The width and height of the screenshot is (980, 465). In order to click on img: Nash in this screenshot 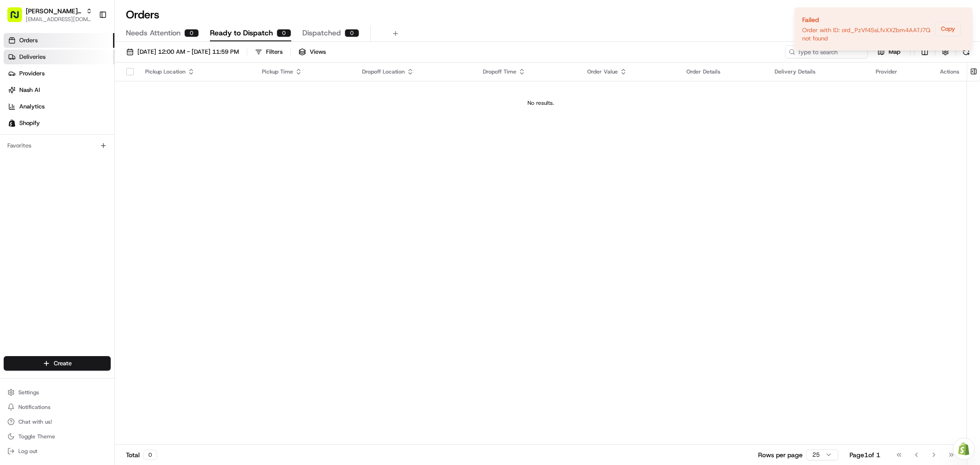, I will do `click(19, 19)`.